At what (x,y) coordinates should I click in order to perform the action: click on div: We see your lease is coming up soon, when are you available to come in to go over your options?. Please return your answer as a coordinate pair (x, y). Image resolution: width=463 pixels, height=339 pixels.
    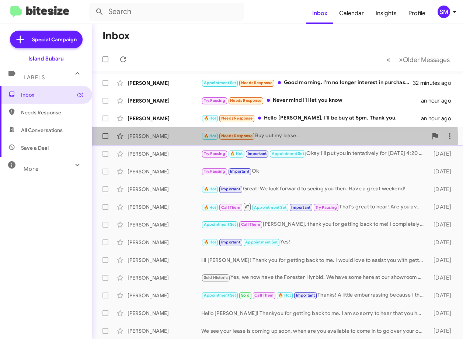
    Looking at the image, I should click on (314, 330).